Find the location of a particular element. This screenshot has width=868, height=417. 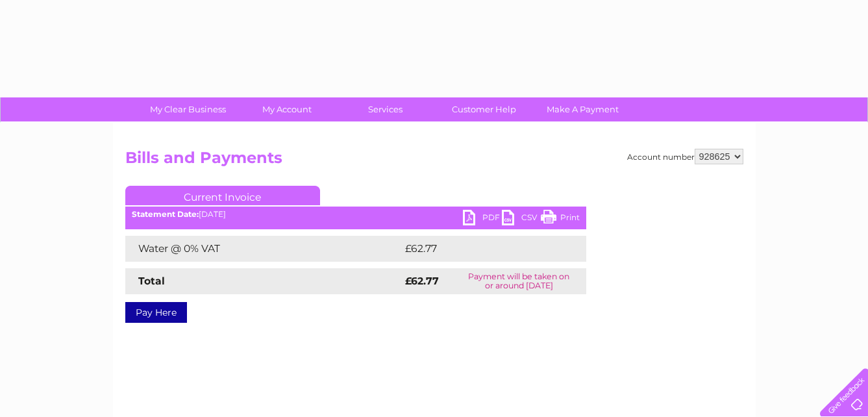

a: Print is located at coordinates (560, 219).